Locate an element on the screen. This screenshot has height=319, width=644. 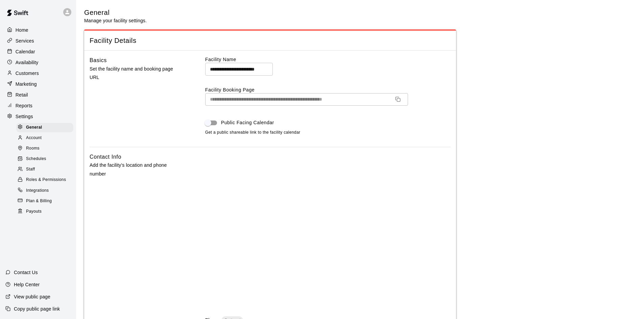
h6: Basics is located at coordinates (98, 61).